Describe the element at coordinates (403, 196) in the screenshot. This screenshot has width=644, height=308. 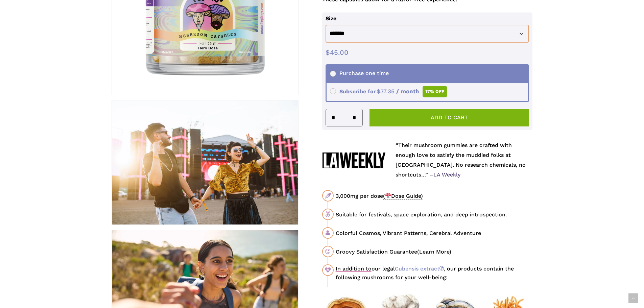
I see `span: ( Dose Guide)` at that location.